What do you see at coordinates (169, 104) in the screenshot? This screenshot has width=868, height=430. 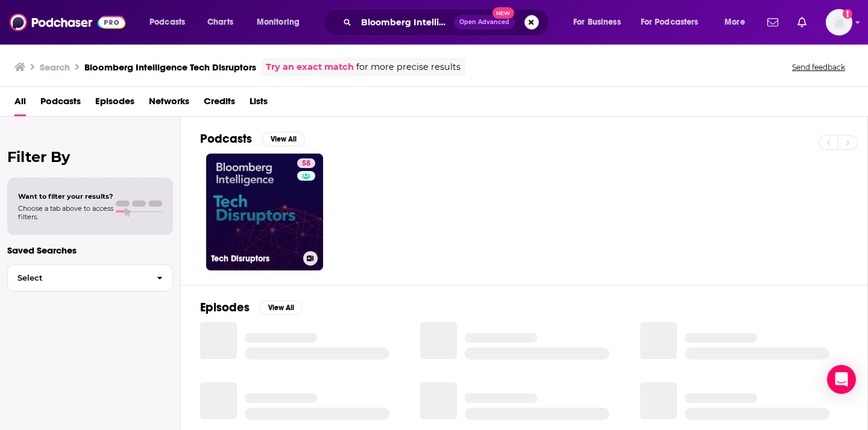 I see `span: Networks` at bounding box center [169, 104].